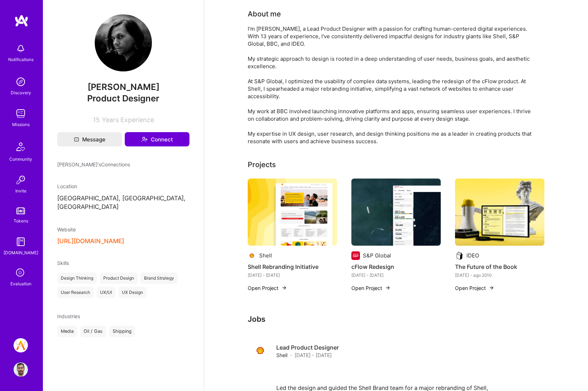 The height and width of the screenshot is (391, 588). What do you see at coordinates (90, 139) in the screenshot?
I see `button: Message` at bounding box center [90, 139].